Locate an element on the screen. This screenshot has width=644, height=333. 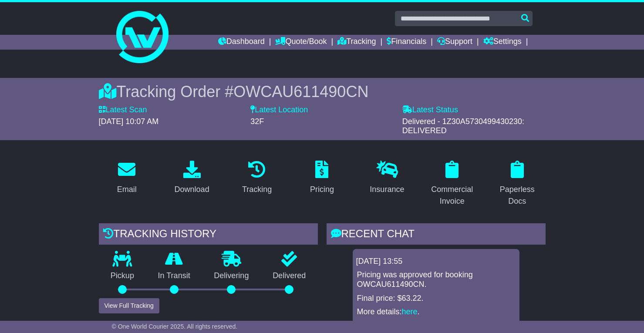
a: Download is located at coordinates (192, 178).